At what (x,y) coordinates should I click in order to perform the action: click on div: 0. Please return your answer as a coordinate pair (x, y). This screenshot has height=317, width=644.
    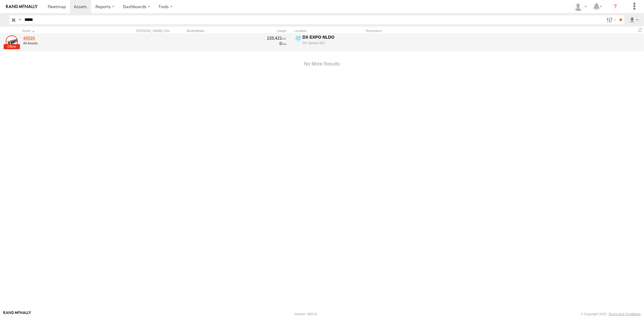
    Looking at the image, I should click on (265, 43).